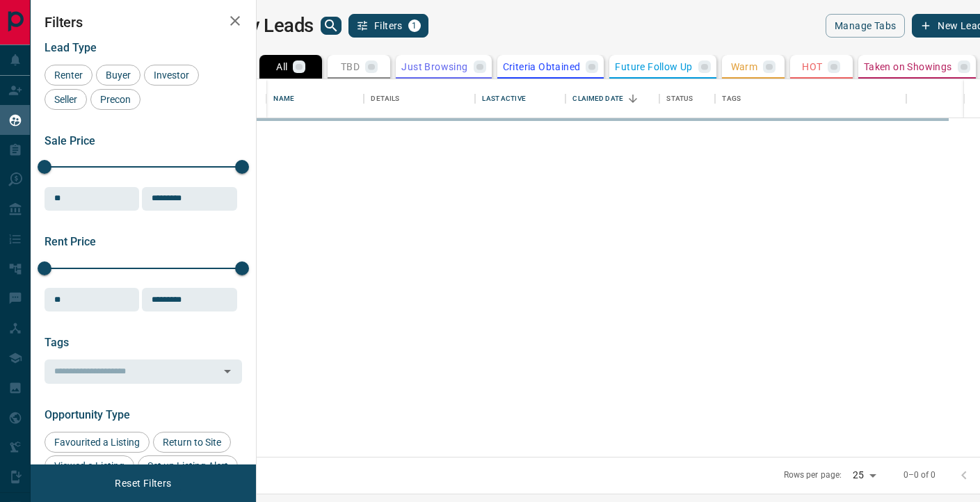 This screenshot has height=502, width=980. Describe the element at coordinates (653, 67) in the screenshot. I see `p: Future Follow Up` at that location.